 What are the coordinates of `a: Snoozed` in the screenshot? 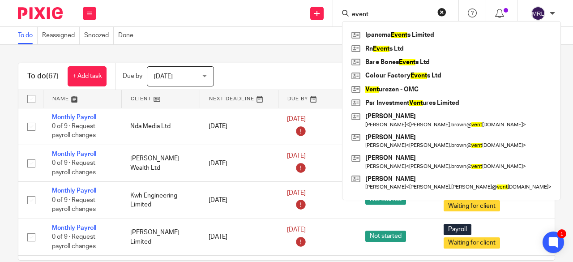 It's located at (99, 35).